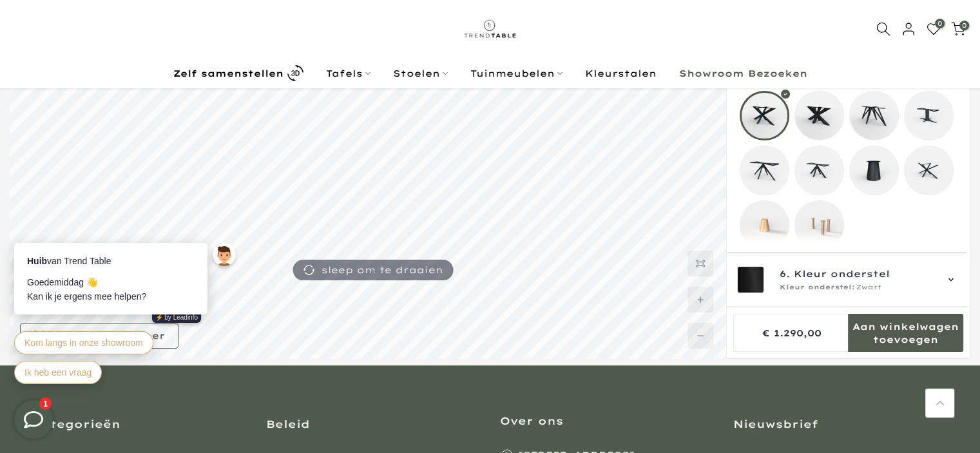 The image size is (980, 453). What do you see at coordinates (516, 73) in the screenshot?
I see `a: Tuinmeubelen` at bounding box center [516, 73].